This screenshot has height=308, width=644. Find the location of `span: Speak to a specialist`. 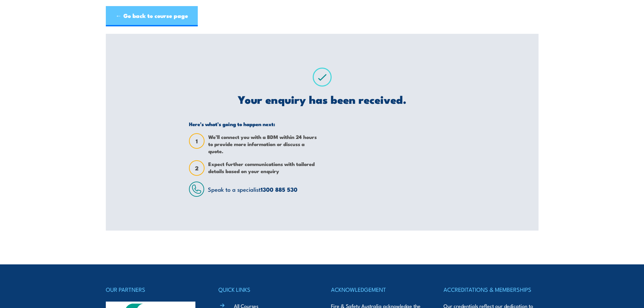

span: Speak to a specialist is located at coordinates (252, 189).